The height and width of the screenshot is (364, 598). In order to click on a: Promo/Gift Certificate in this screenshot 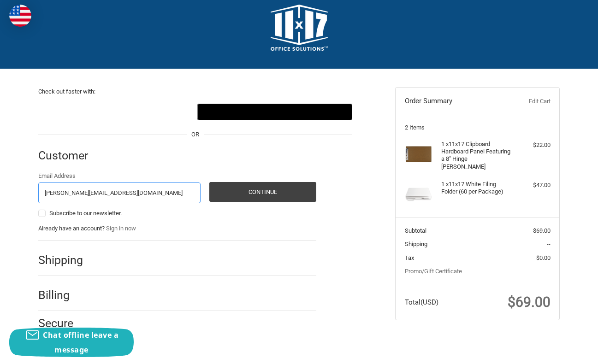, I will do `click(433, 271)`.